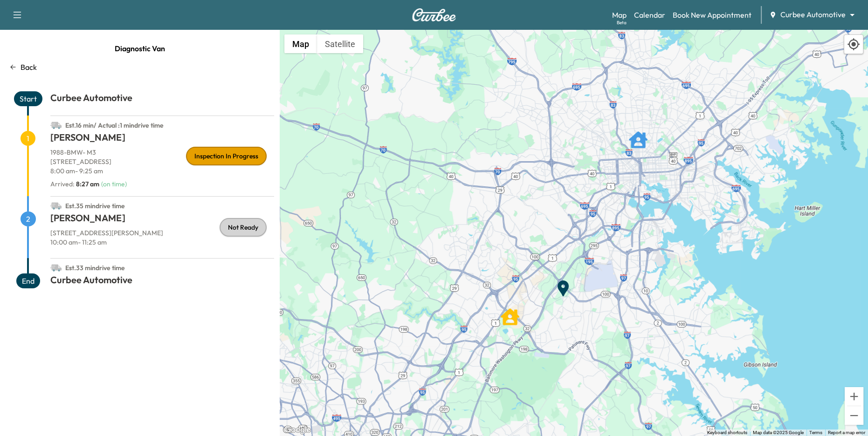  What do you see at coordinates (619, 15) in the screenshot?
I see `a: MapBeta` at bounding box center [619, 15].